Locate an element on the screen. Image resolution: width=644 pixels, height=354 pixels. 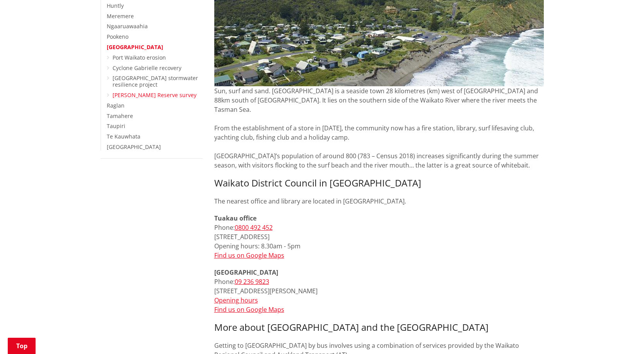
a: Meremere is located at coordinates (120, 16).